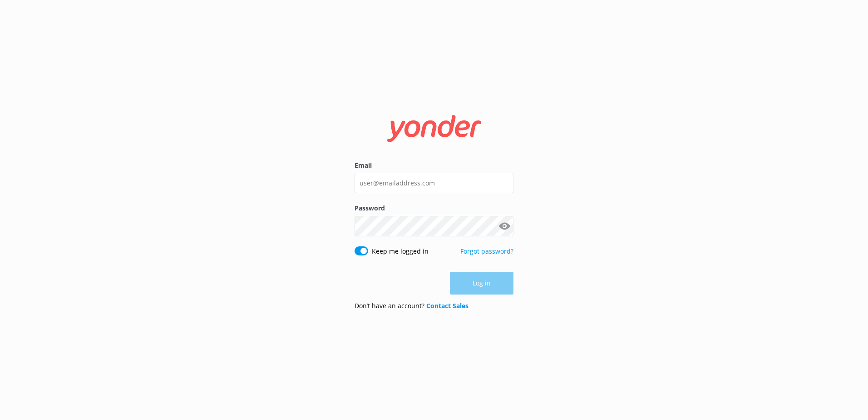 The width and height of the screenshot is (868, 420). I want to click on label: Keep me logged in, so click(400, 251).